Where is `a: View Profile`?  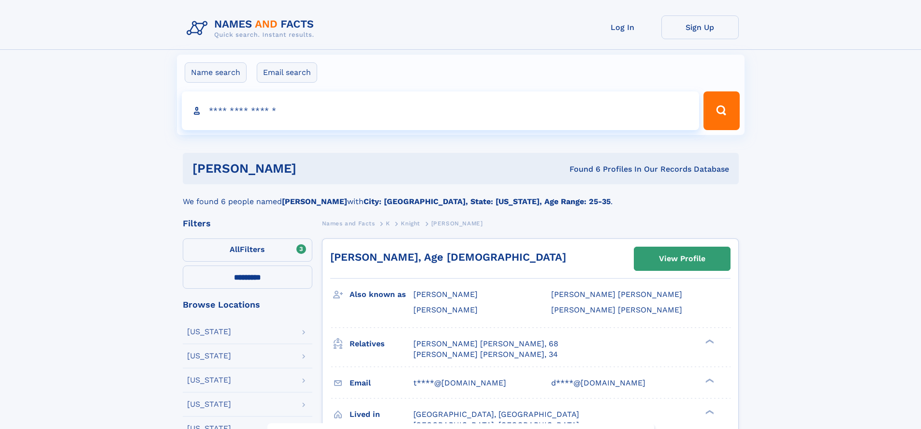 a: View Profile is located at coordinates (682, 259).